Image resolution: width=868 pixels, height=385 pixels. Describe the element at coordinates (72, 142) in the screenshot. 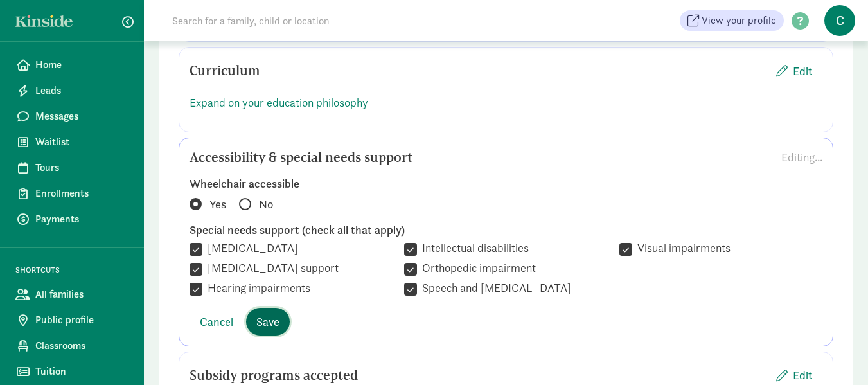

I see `a: Waitlist` at that location.